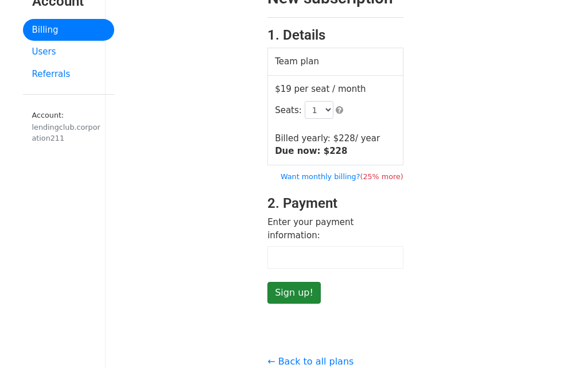 The image size is (579, 368). I want to click on small: Account:, so click(68, 127).